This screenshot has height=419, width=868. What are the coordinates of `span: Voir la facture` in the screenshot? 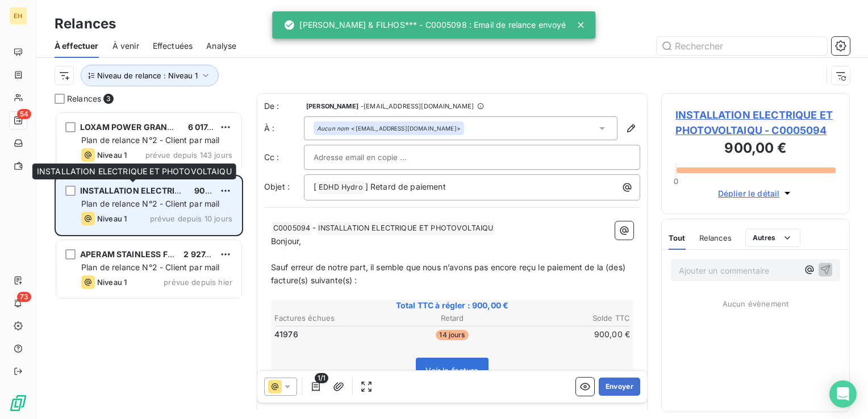 It's located at (451, 371).